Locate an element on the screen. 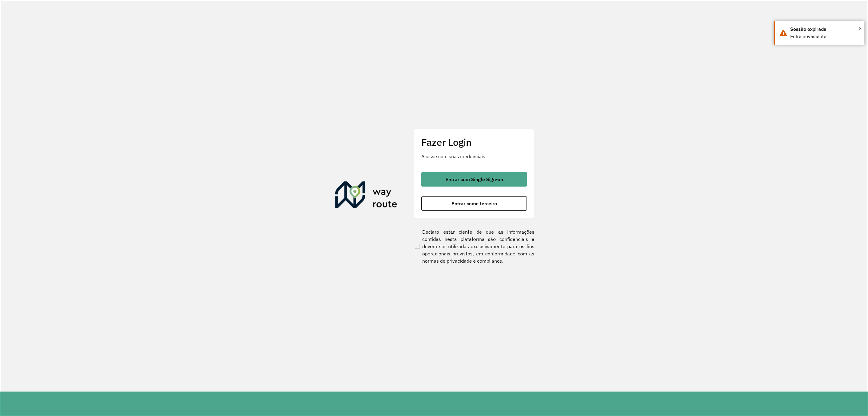 This screenshot has height=416, width=868. span: Entrar com Single Sign-on is located at coordinates (475, 180).